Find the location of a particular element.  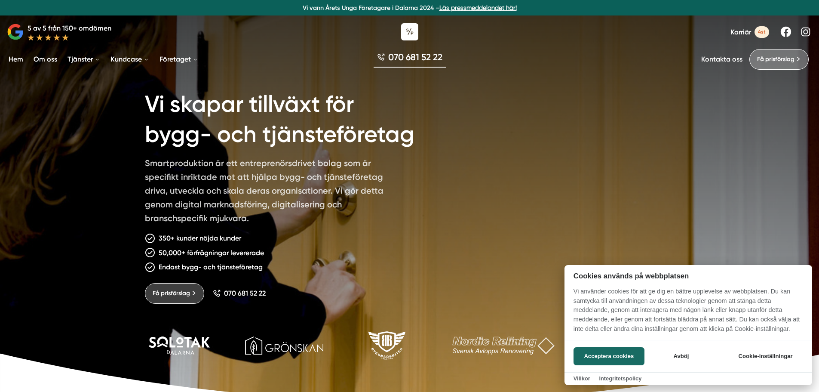

a: Integritetspolicy is located at coordinates (620, 378).